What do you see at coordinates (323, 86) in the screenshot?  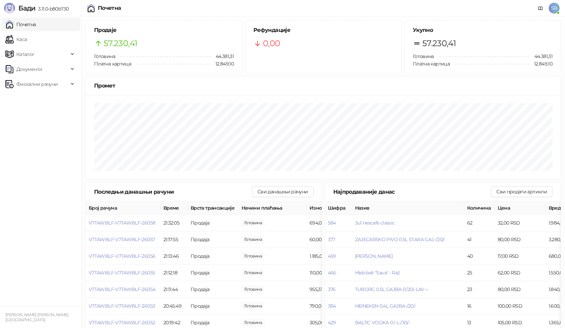 I see `div: Промет` at bounding box center [323, 86].